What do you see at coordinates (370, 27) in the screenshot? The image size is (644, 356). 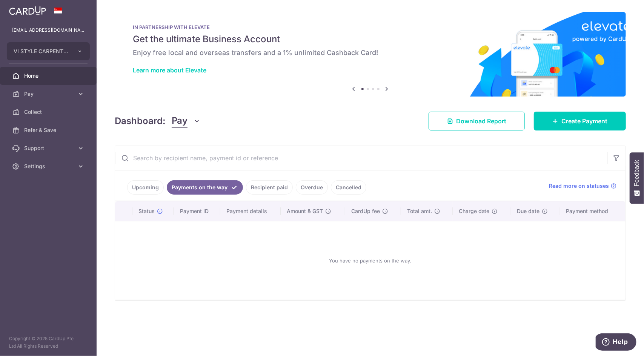 I see `p: IN PARTNERSHIP WITH ELEVATE` at bounding box center [370, 27].